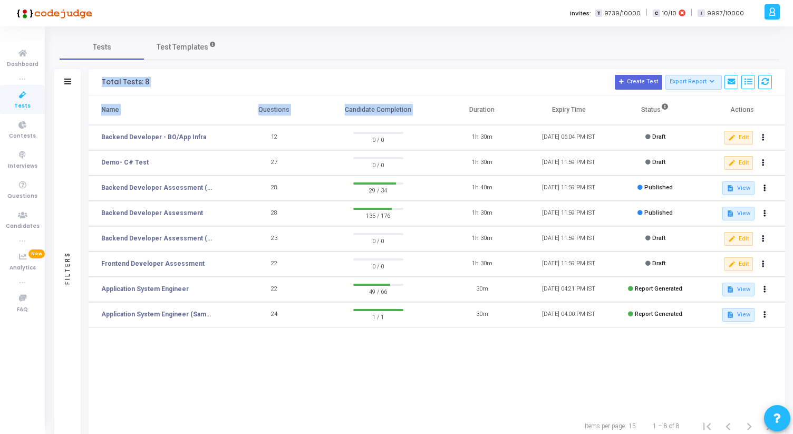 Image resolution: width=793 pixels, height=434 pixels. What do you see at coordinates (378, 291) in the screenshot?
I see `span: 49 / 66` at bounding box center [378, 291].